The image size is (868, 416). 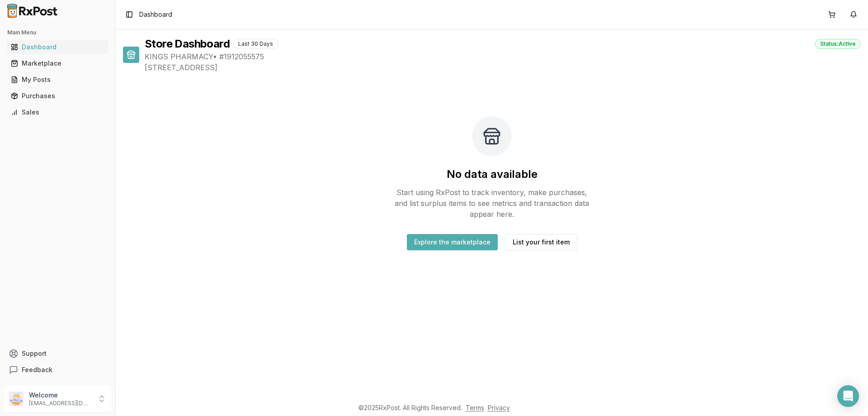 What do you see at coordinates (156, 15) in the screenshot?
I see `nav: breadcrumb` at bounding box center [156, 15].